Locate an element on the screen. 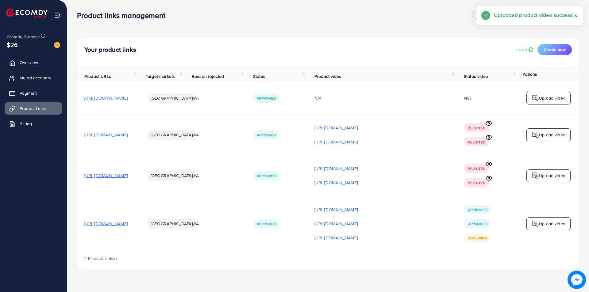  span: Product Links is located at coordinates (33, 109).